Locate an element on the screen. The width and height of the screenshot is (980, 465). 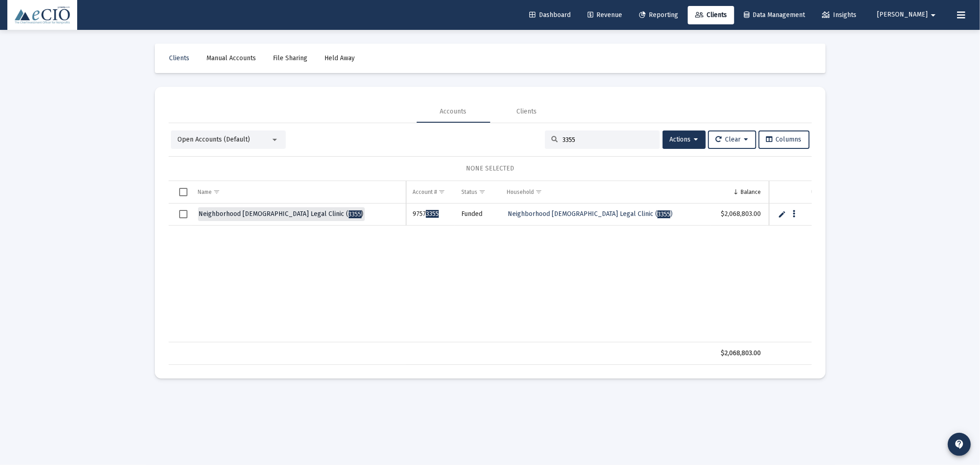
span: Held Away is located at coordinates (340, 58).